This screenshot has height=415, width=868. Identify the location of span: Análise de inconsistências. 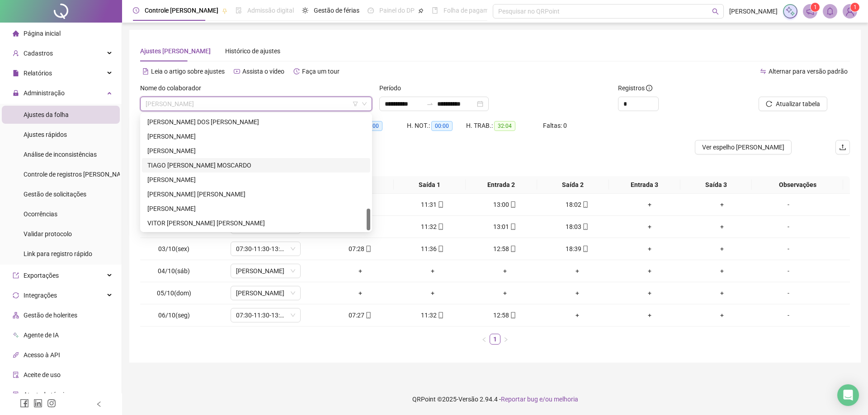
(60, 154).